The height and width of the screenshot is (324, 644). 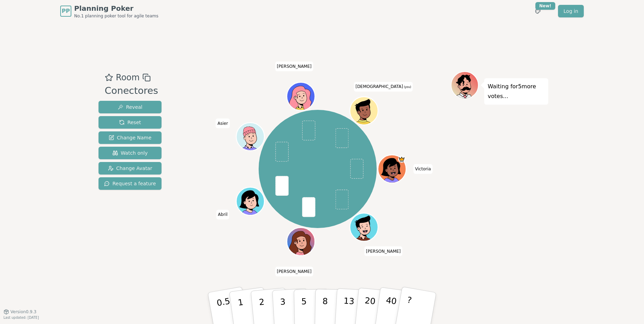 What do you see at coordinates (23, 312) in the screenshot?
I see `span: Version 0.9.3` at bounding box center [23, 312].